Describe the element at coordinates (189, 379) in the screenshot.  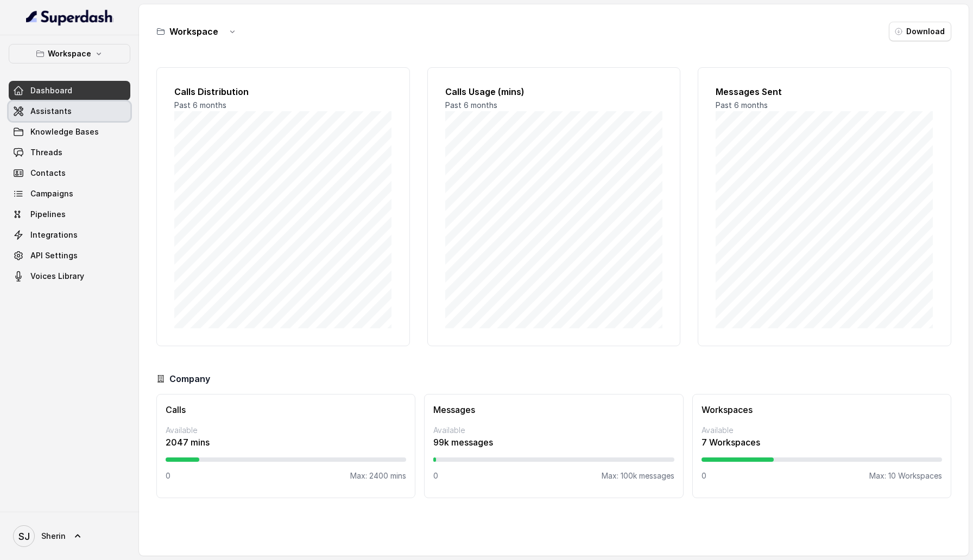
I see `h3: Company` at that location.